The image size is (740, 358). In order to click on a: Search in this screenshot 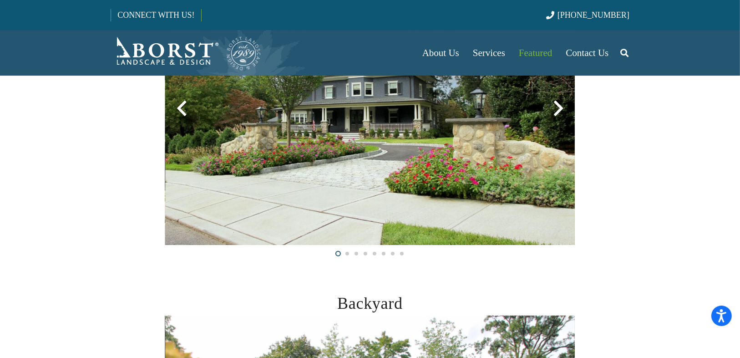, I will do `click(624, 53)`.